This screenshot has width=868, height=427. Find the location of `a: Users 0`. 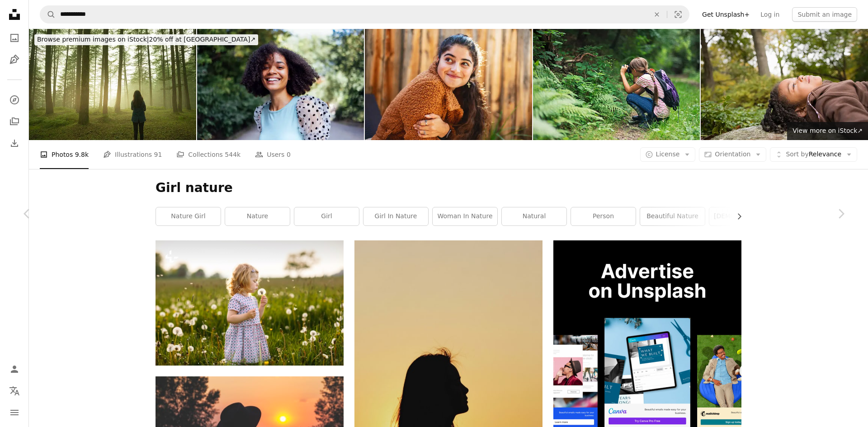

a: Users 0 is located at coordinates (273, 155).